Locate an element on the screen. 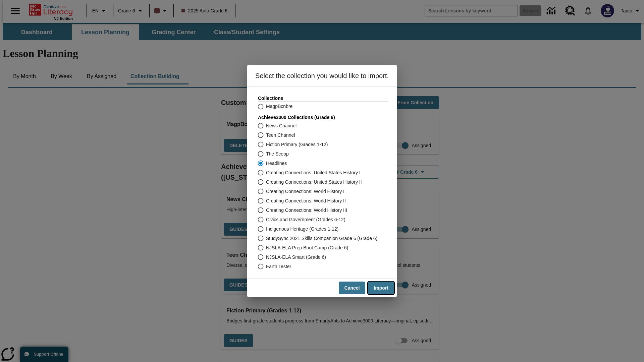 Image resolution: width=644 pixels, height=362 pixels. span: The Scoop is located at coordinates (278, 154).